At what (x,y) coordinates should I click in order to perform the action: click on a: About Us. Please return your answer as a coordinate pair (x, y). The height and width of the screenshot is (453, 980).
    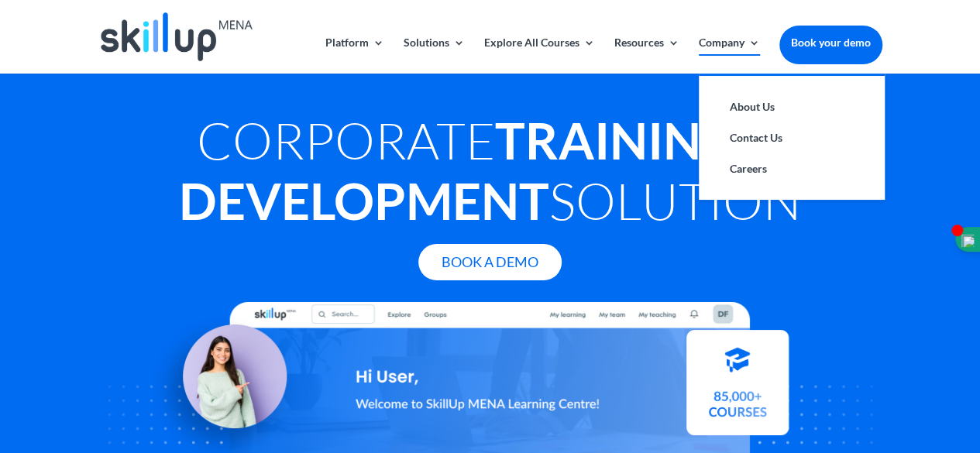
    Looking at the image, I should click on (792, 107).